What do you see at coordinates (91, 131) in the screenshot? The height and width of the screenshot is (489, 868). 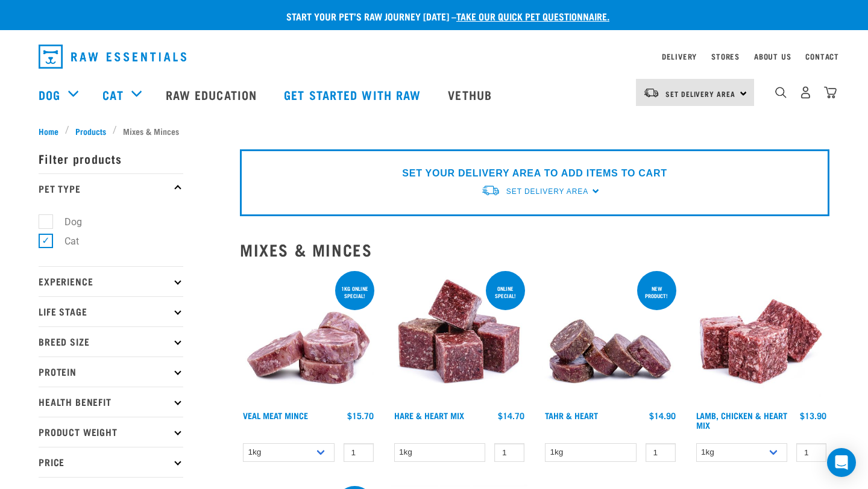 I see `a: Products` at bounding box center [91, 131].